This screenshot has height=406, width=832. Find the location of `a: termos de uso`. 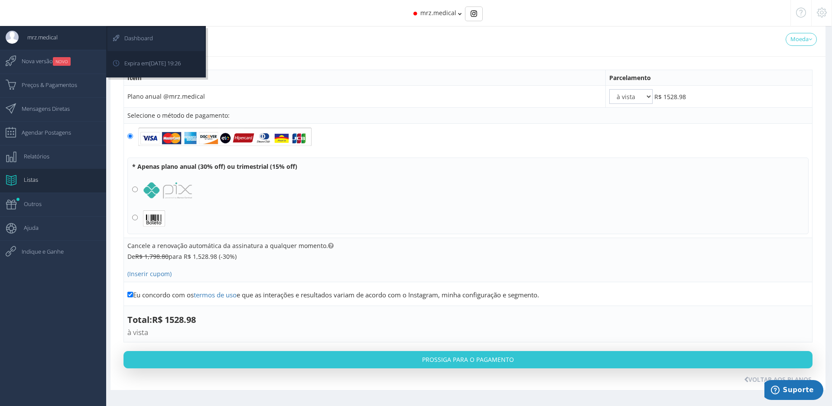

a: termos de uso is located at coordinates (215, 295).